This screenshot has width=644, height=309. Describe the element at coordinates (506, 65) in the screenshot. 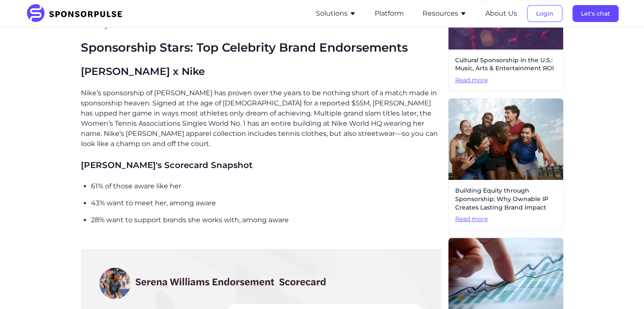

I see `span: Cultural Sponsorship in the U.S.: Music, Arts & Entertainment ROI` at that location.